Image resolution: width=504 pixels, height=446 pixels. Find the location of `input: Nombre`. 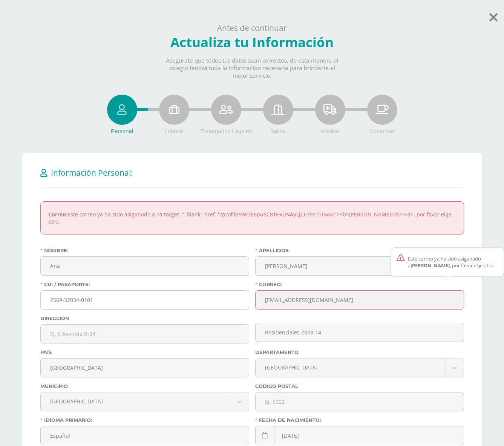

input: Nombre is located at coordinates (144, 266).